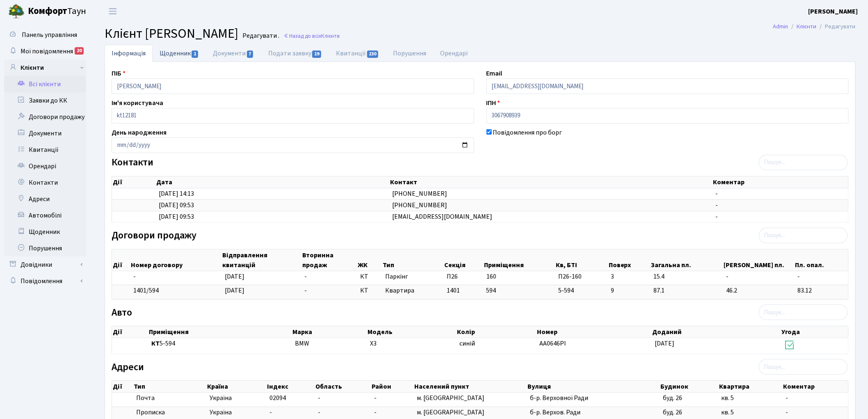 This screenshot has height=419, width=868. Describe the element at coordinates (139, 133) in the screenshot. I see `label: День народження` at that location.